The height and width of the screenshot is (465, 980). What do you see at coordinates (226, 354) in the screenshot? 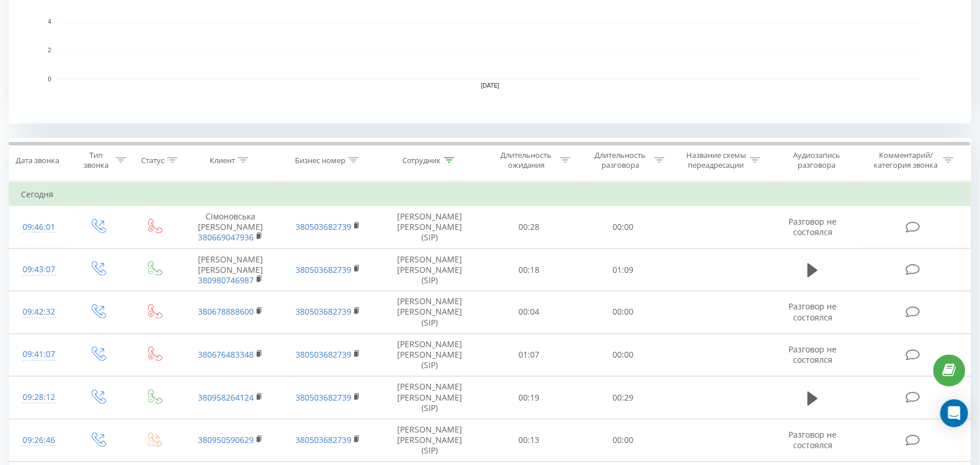
I see `a: 380676483348` at bounding box center [226, 354].